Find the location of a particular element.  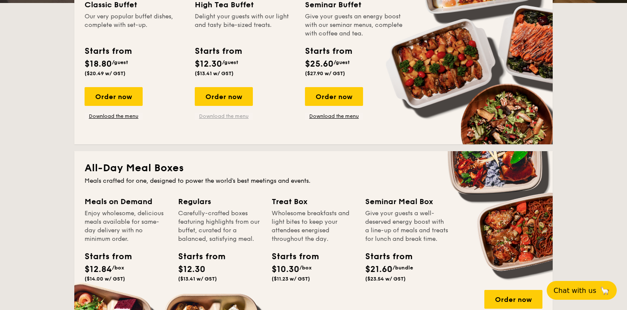

div: Regulars is located at coordinates (220, 202).